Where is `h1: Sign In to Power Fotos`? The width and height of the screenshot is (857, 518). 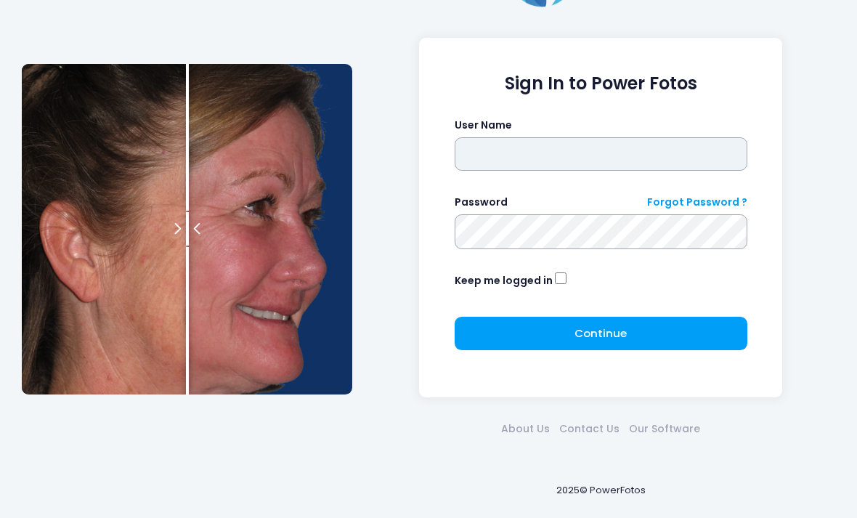
h1: Sign In to Power Fotos is located at coordinates (601, 84).